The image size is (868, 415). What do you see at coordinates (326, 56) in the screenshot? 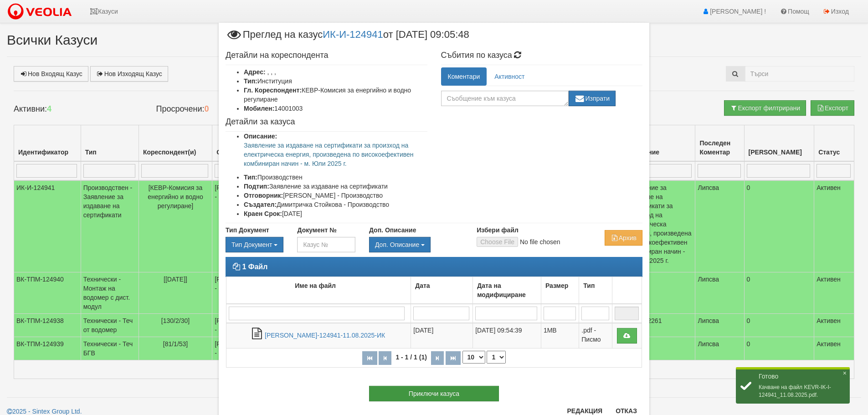
I see `h4: Детайли на кореспондента` at bounding box center [326, 56].